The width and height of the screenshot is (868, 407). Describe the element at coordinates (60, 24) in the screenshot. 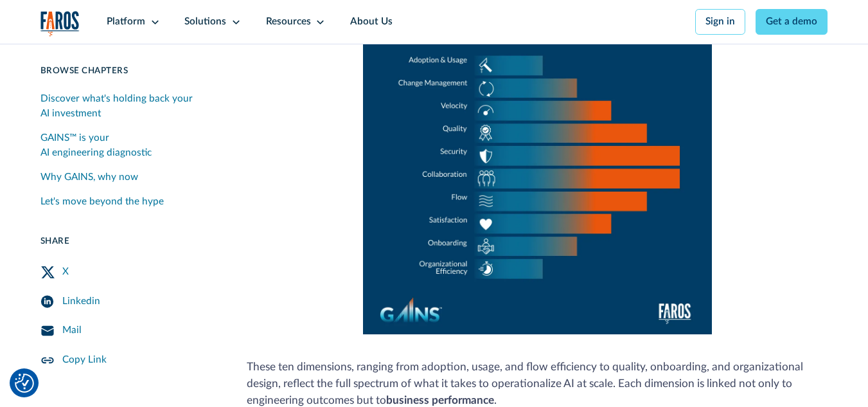

I see `img: Logo of the analytics and reporting company Faros.` at that location.